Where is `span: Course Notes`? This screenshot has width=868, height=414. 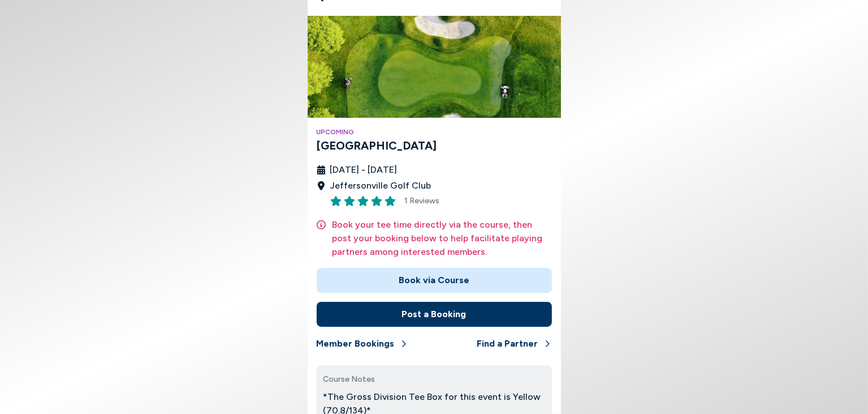
span: Course Notes is located at coordinates (349, 379).